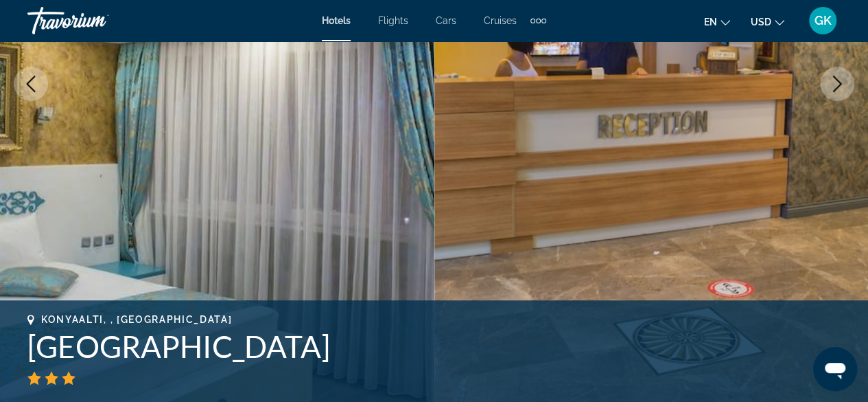 The height and width of the screenshot is (402, 868). I want to click on a: Hotels, so click(336, 21).